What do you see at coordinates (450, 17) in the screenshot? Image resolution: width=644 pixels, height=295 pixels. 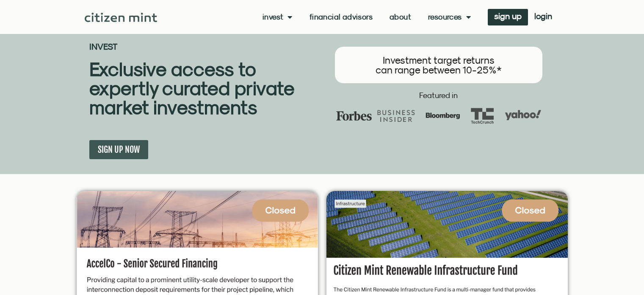 I see `a: Resources` at bounding box center [450, 17].